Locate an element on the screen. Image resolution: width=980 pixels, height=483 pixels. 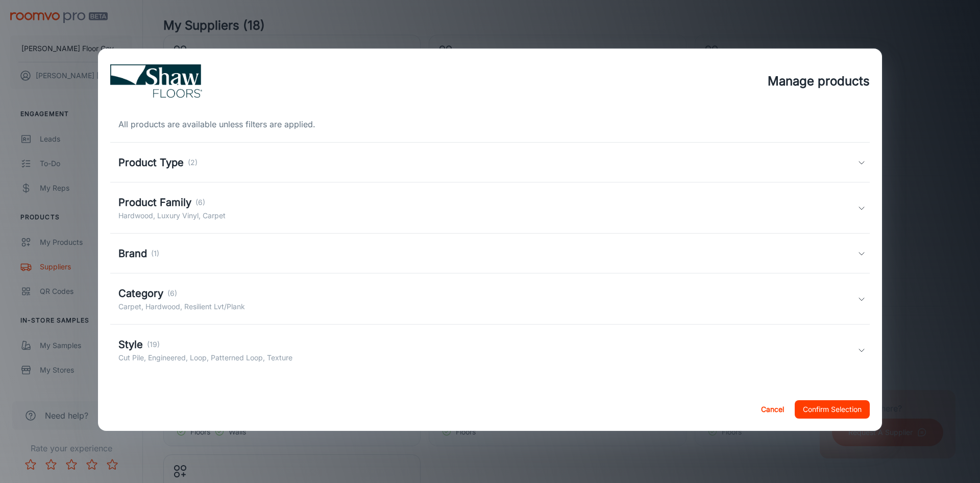
h5: Product Type is located at coordinates (151, 162).